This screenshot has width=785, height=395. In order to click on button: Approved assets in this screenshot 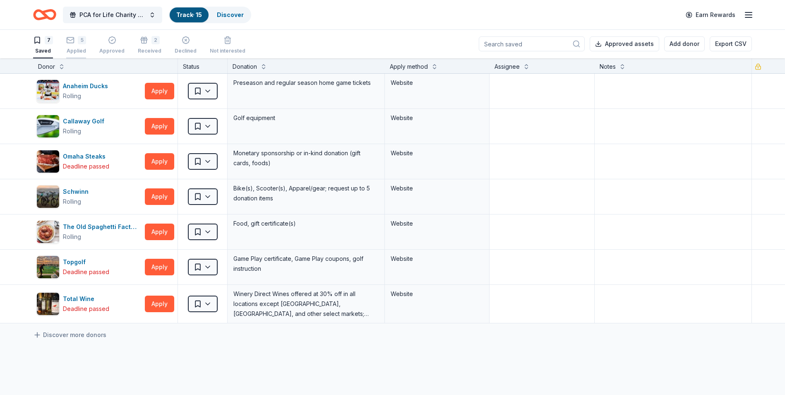, I will do `click(624, 44)`.